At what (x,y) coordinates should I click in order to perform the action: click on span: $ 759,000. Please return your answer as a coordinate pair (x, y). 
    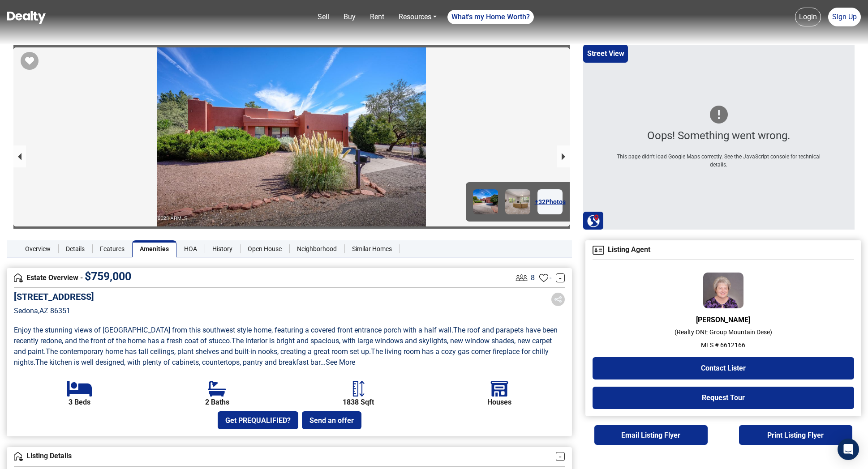
    Looking at the image, I should click on (108, 276).